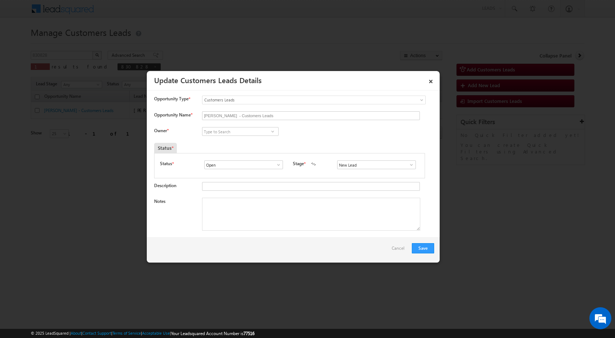 This screenshot has height=338, width=615. What do you see at coordinates (129, 12) in the screenshot?
I see `div: Minimize live chat window` at bounding box center [129, 12].